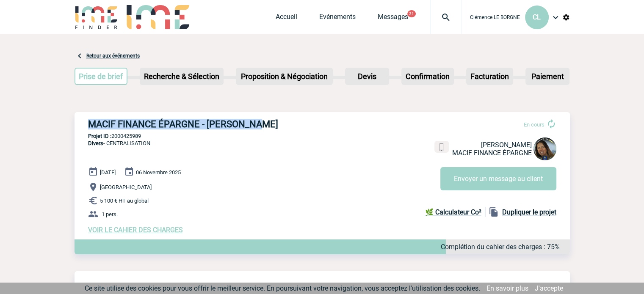  What do you see at coordinates (393, 19) in the screenshot?
I see `a: Messages` at bounding box center [393, 19].